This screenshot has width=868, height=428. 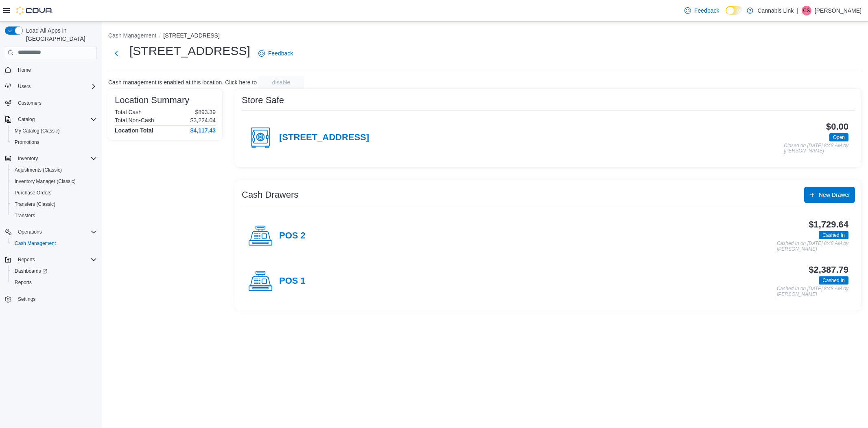 I want to click on span: disable, so click(x=282, y=82).